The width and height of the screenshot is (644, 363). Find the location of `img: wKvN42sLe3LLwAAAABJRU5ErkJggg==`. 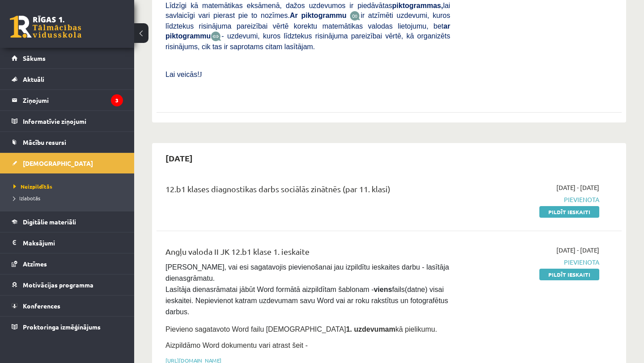

img: wKvN42sLe3LLwAAAABJRU5ErkJggg== is located at coordinates (216, 36).